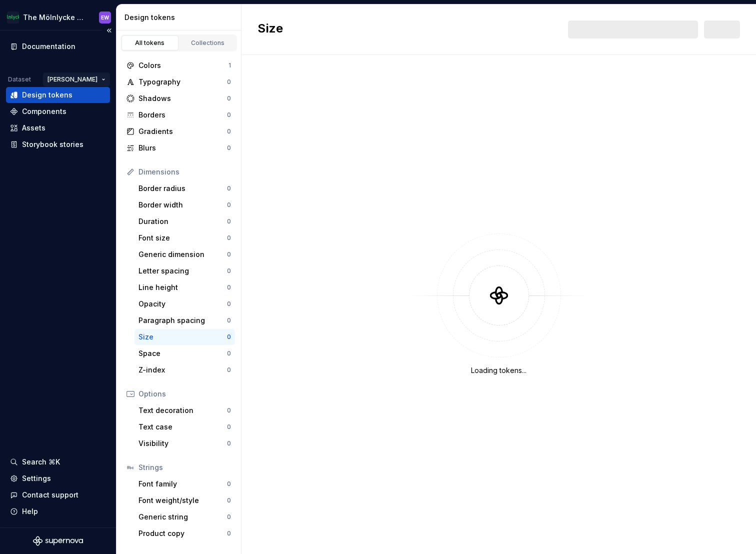 This screenshot has height=554, width=756. What do you see at coordinates (58, 495) in the screenshot?
I see `button: Contact support` at bounding box center [58, 495].